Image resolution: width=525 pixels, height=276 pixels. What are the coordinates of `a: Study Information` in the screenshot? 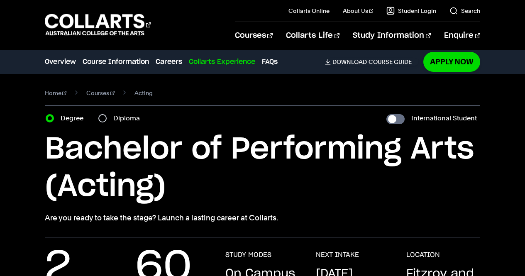 It's located at (392, 36).